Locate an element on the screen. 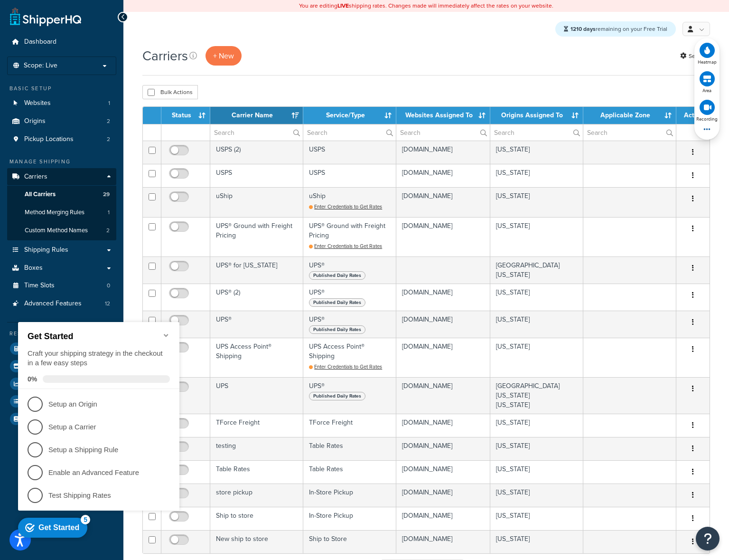  li: Setup an Origin is located at coordinates (85, 95).